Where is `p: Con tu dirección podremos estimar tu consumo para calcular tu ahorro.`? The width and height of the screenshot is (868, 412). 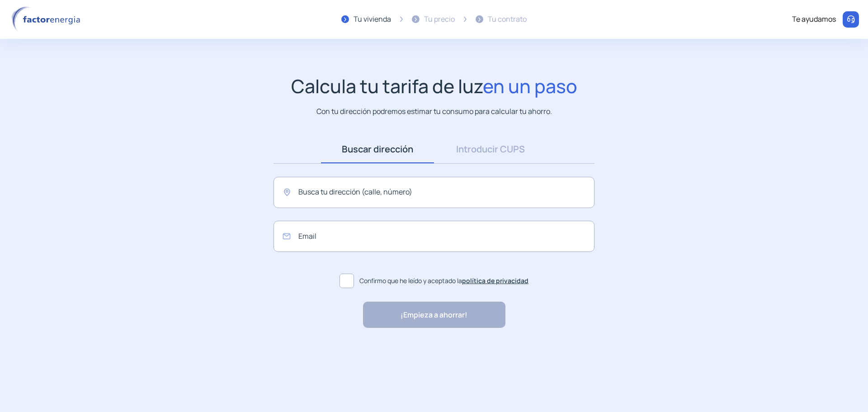 p: Con tu dirección podremos estimar tu consumo para calcular tu ahorro. is located at coordinates (434, 111).